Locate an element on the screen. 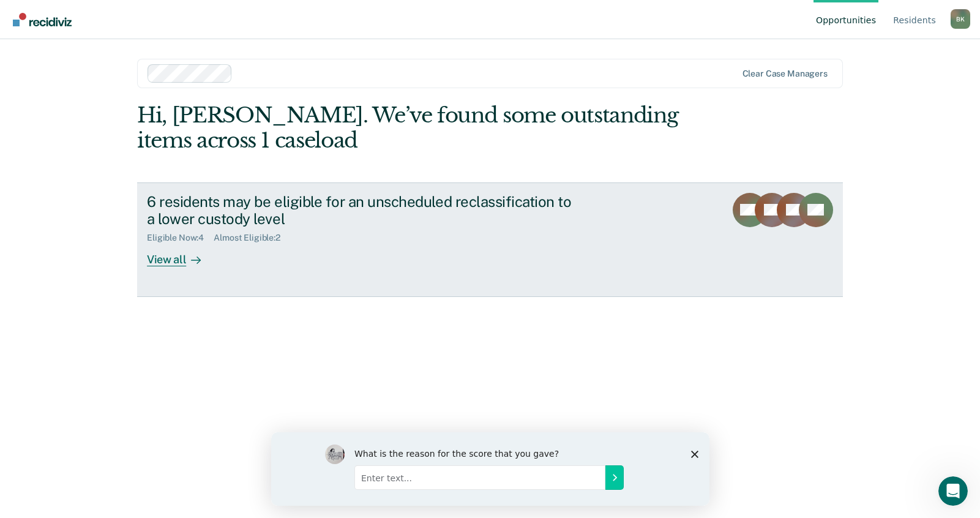 The width and height of the screenshot is (980, 518). div: Clear case managers is located at coordinates (785, 73).